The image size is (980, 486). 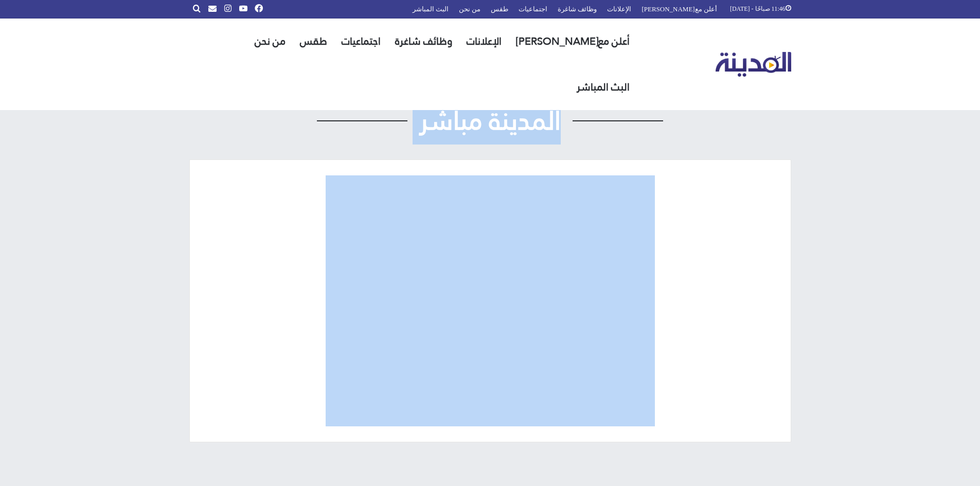 What do you see at coordinates (314, 41) in the screenshot?
I see `a: طقس` at bounding box center [314, 41].